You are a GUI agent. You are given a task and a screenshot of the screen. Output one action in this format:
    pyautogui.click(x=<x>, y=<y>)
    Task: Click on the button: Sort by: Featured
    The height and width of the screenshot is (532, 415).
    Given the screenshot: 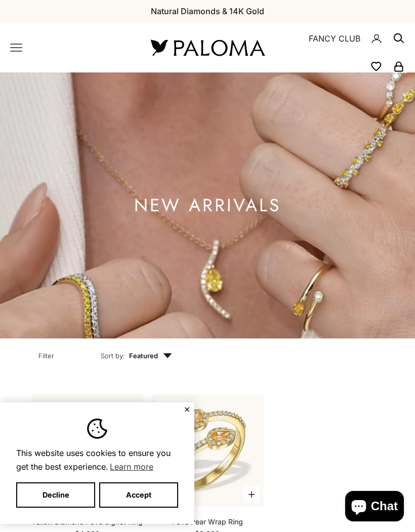 What is the action you would take?
    pyautogui.click(x=136, y=354)
    